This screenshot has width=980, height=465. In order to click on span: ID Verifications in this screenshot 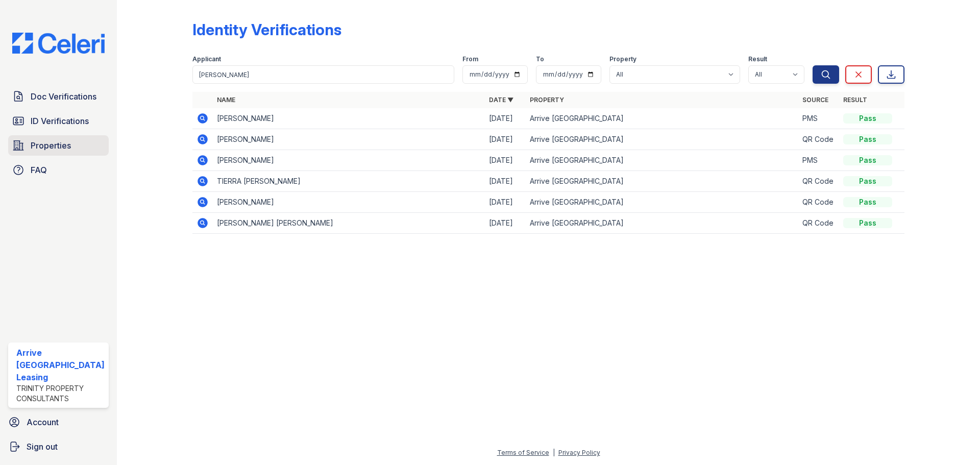, I will do `click(60, 121)`.